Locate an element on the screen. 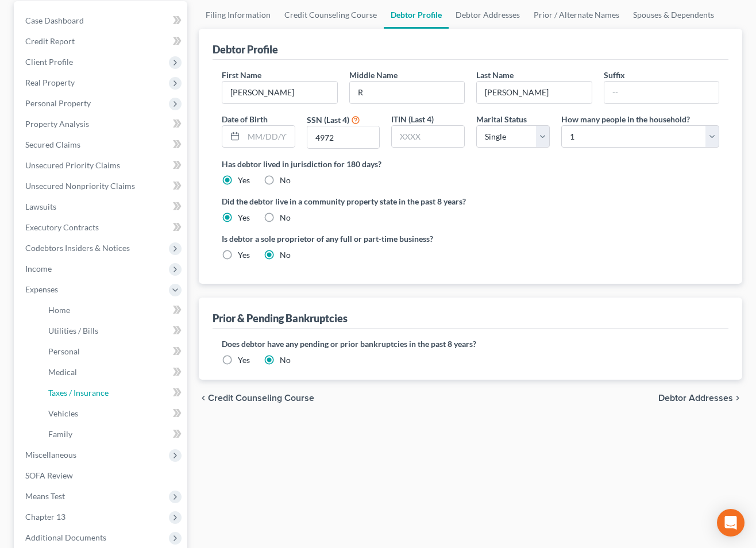  a: Utilities / Bills is located at coordinates (113, 331).